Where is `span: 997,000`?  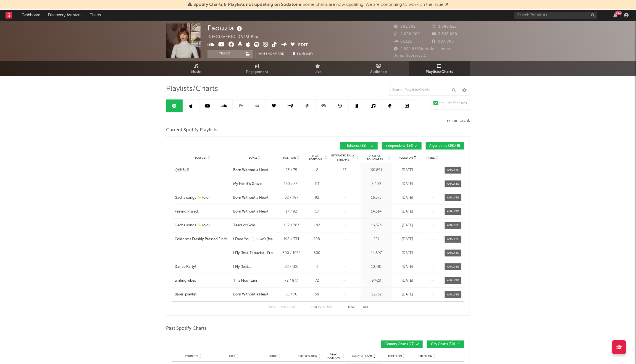 span: 997,000 is located at coordinates (443, 41).